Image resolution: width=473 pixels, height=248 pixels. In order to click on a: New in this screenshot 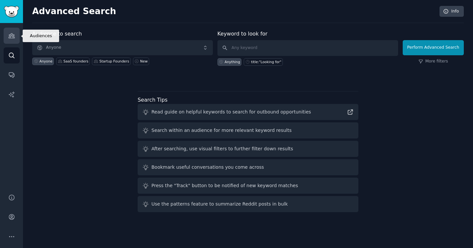, I will do `click(141, 61)`.